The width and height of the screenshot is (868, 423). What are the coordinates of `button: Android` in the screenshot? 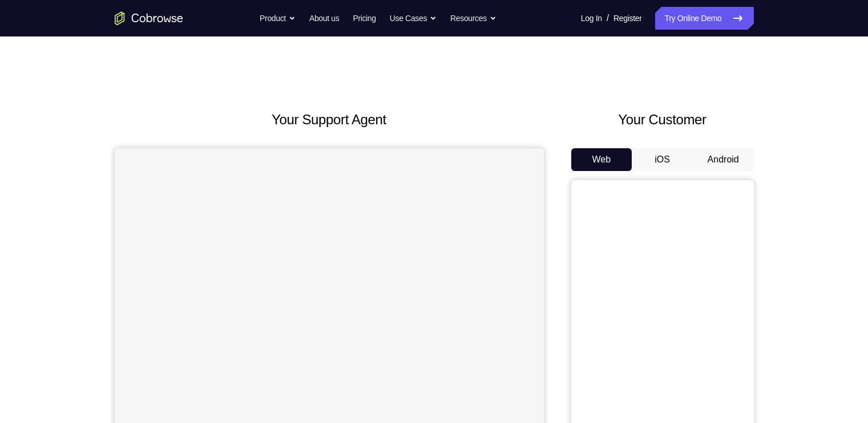 It's located at (723, 160).